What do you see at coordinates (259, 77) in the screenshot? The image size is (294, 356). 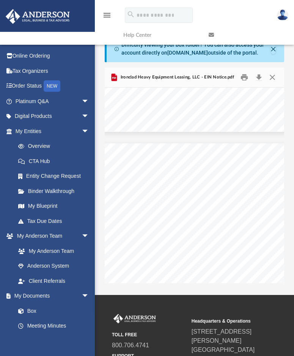 I see `button: Download` at bounding box center [259, 77].